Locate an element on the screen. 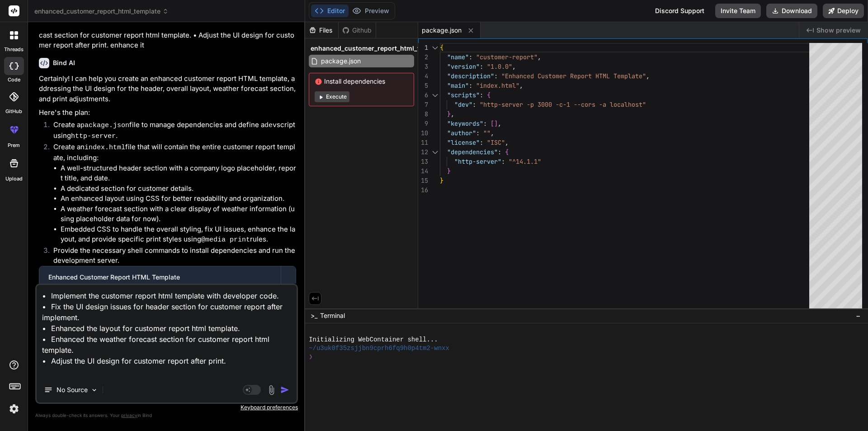 The width and height of the screenshot is (868, 431). li: Provide the necessary shell commands to install dependencies and run the development server. is located at coordinates (171, 256).